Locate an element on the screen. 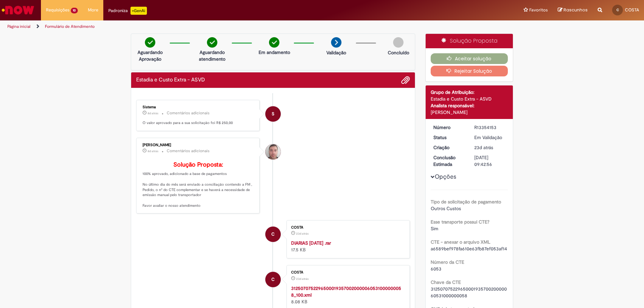 The image size is (644, 308). p: Aguardando Aprovação is located at coordinates (150, 56).